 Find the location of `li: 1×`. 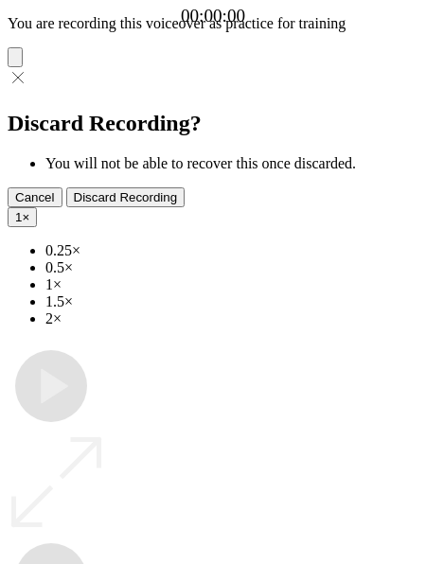

li: 1× is located at coordinates (232, 285).